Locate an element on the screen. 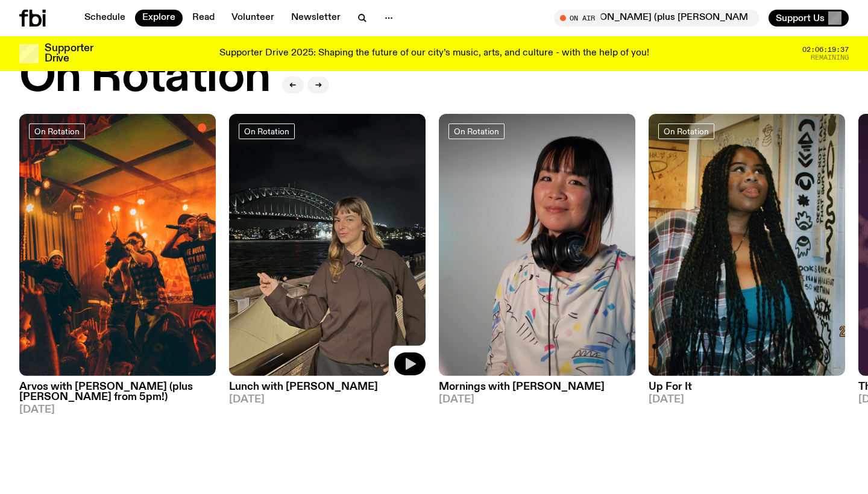 Image resolution: width=868 pixels, height=494 pixels. a: Volunteer is located at coordinates (252, 18).